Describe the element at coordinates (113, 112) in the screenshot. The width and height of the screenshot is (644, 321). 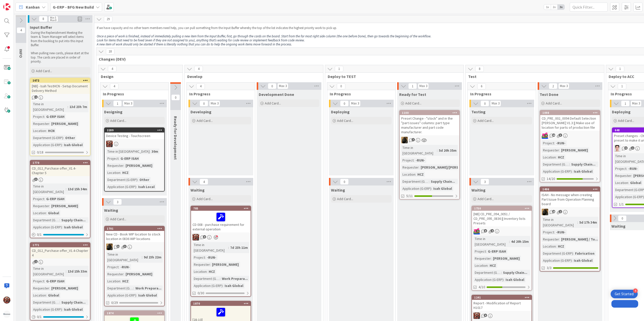
I see `span: Designing` at that location.